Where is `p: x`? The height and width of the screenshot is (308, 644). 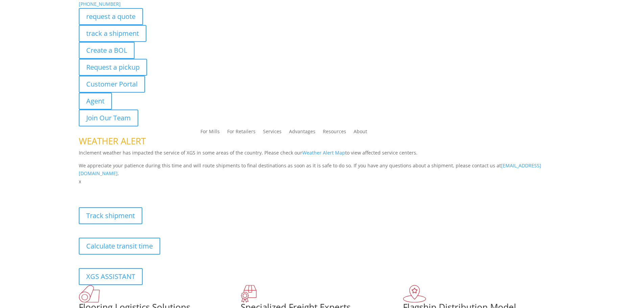
p: x is located at coordinates (322, 182).